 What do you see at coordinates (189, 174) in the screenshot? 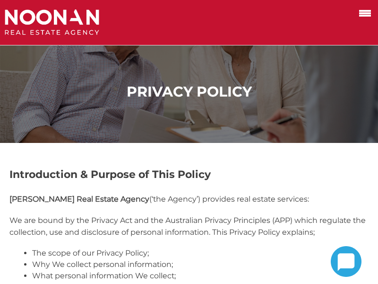
I see `h2: Introduction & Purpose of This Policy` at bounding box center [189, 174].